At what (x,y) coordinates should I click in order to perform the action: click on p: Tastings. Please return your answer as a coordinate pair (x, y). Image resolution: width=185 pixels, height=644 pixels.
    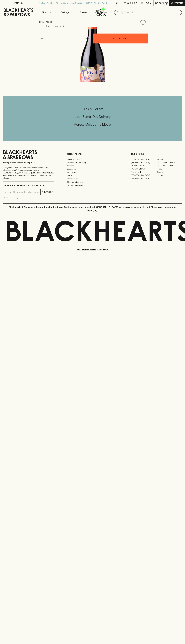
    Looking at the image, I should click on (65, 12).